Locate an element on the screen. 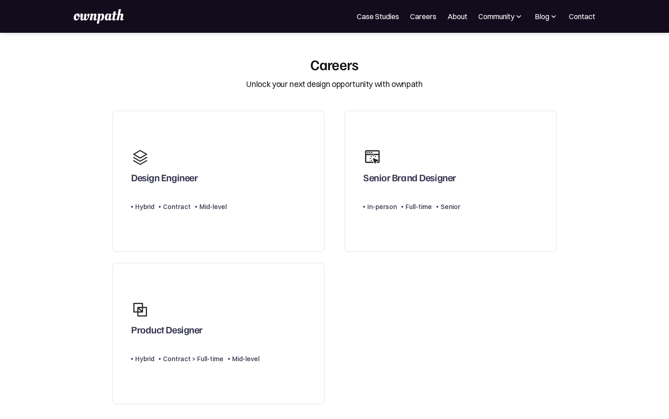 This screenshot has height=419, width=669. div: Unlock your next design opportunity with ownpath is located at coordinates (334, 84).